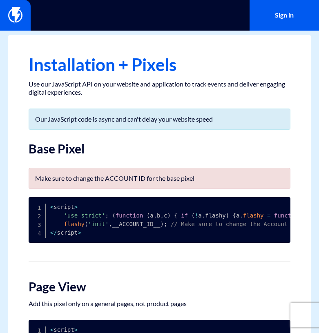 Image resolution: width=319 pixels, height=333 pixels. What do you see at coordinates (160, 287) in the screenshot?
I see `h2: Page View` at bounding box center [160, 287].